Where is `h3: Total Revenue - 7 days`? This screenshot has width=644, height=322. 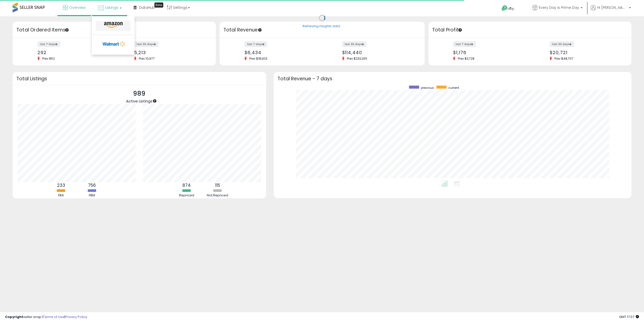
h3: Total Revenue - 7 days is located at coordinates (453, 79).